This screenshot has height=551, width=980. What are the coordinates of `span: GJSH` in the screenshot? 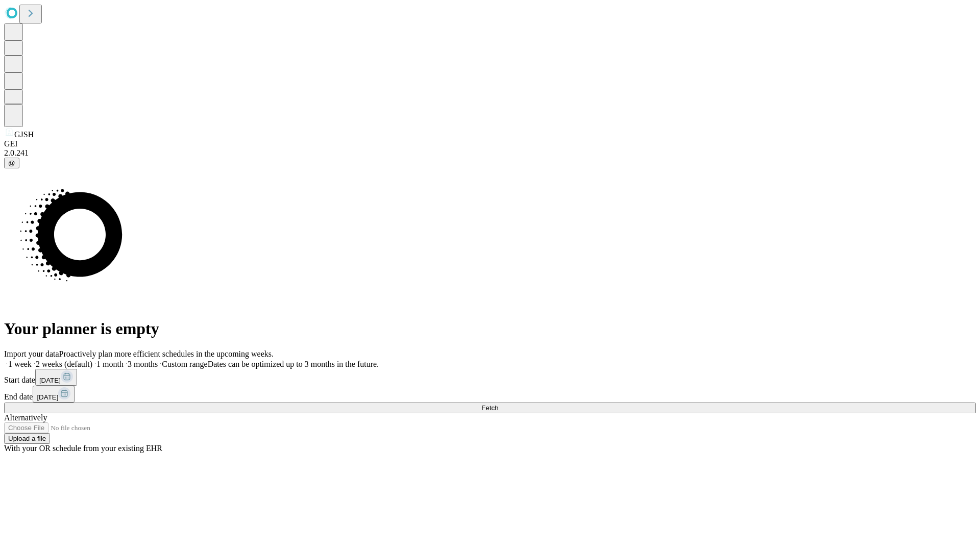 It's located at (24, 135).